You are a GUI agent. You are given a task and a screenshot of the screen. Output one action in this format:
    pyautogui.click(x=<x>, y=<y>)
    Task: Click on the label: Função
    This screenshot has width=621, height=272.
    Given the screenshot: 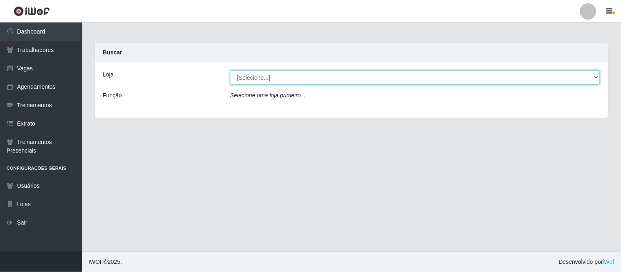 What is the action you would take?
    pyautogui.click(x=112, y=95)
    